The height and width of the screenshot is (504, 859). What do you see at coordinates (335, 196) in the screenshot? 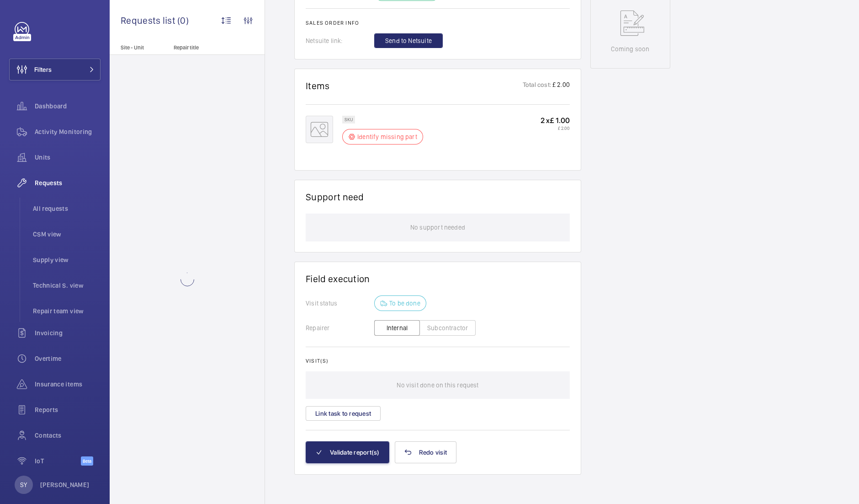
I see `h1: Support need` at bounding box center [335, 196].